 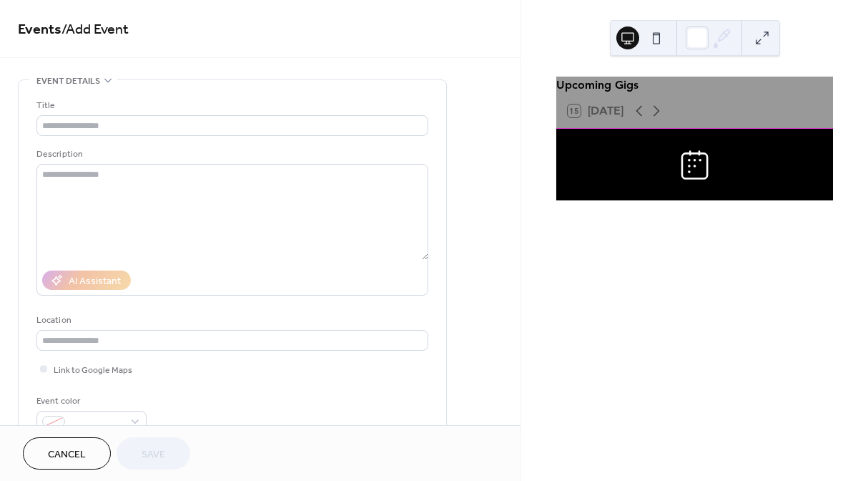 I want to click on div: Upcoming Gigs, so click(x=694, y=86).